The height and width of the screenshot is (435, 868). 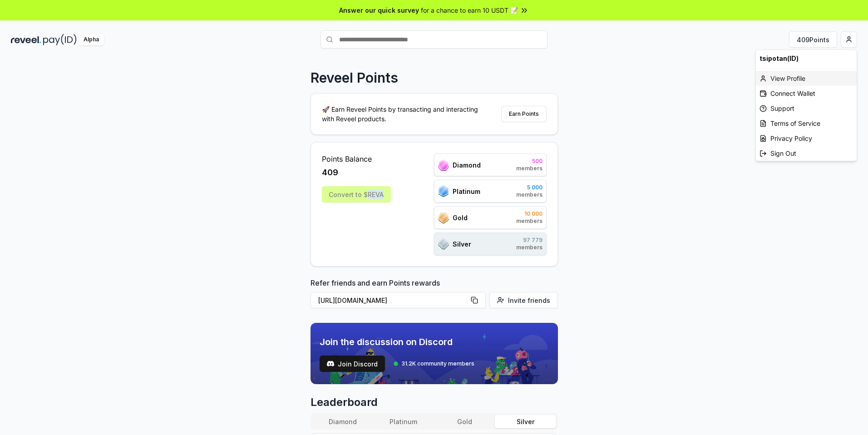 What do you see at coordinates (806, 58) in the screenshot?
I see `div: tsipotan(ID)` at bounding box center [806, 58].